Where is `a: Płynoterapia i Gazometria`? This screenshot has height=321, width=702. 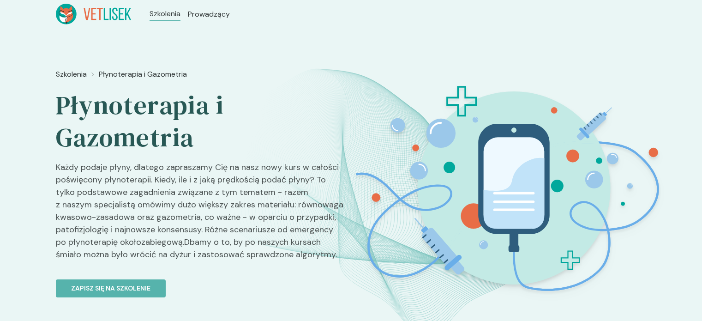
a: Płynoterapia i Gazometria is located at coordinates (143, 74).